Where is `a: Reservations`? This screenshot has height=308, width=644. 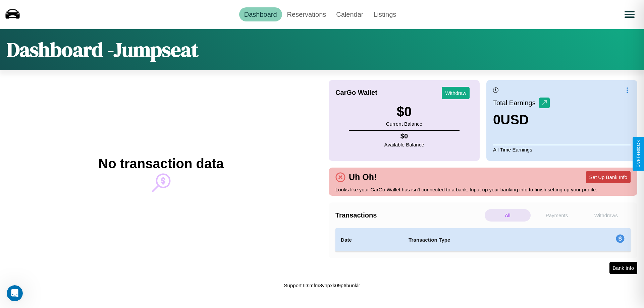 a: Reservations is located at coordinates (306, 15).